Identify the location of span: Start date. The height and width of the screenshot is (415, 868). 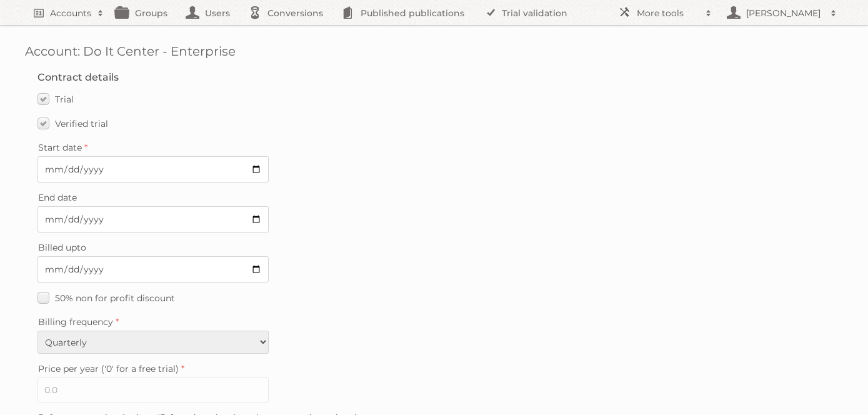
(60, 148).